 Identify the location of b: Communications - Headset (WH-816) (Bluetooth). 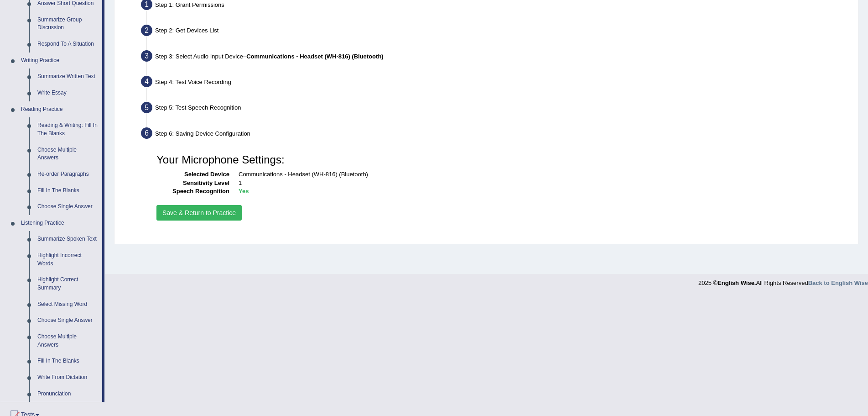
(315, 56).